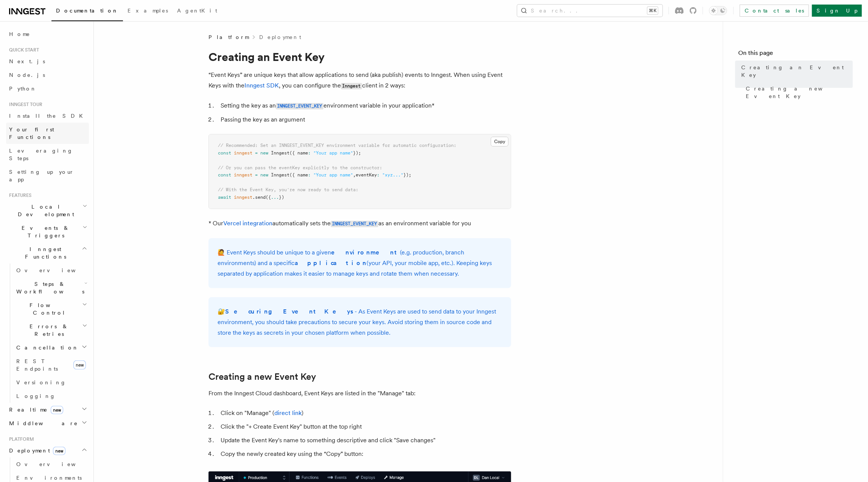  I want to click on span: eventKey, so click(366, 175).